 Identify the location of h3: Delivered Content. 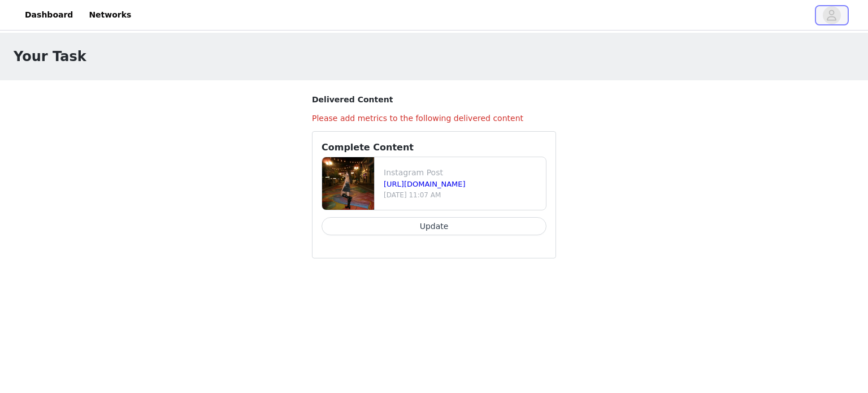
(434, 100).